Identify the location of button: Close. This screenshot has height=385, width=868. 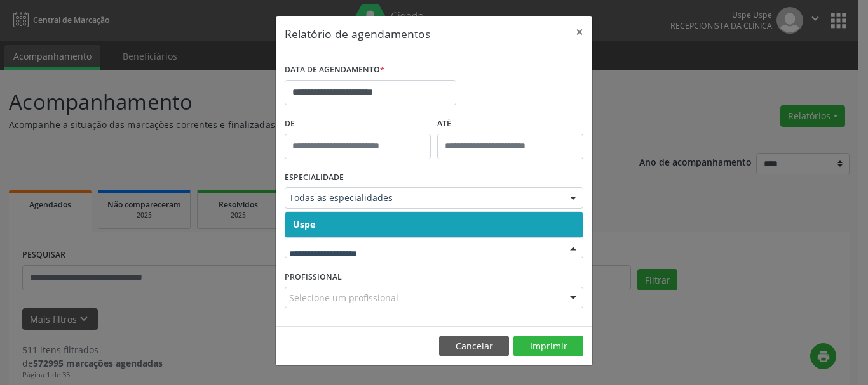
(579, 32).